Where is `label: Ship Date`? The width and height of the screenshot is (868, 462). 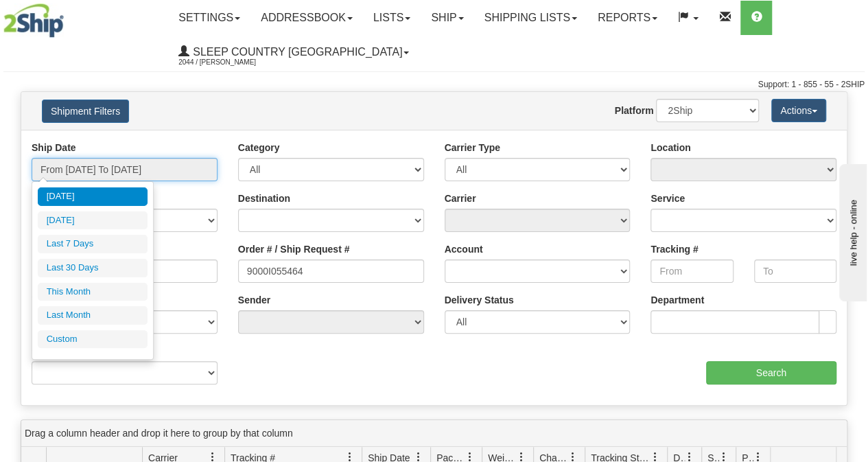 label: Ship Date is located at coordinates (54, 148).